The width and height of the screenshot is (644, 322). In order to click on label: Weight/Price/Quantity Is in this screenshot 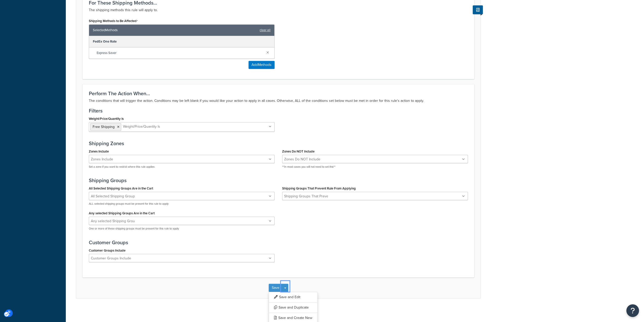, I will do `click(106, 118)`.